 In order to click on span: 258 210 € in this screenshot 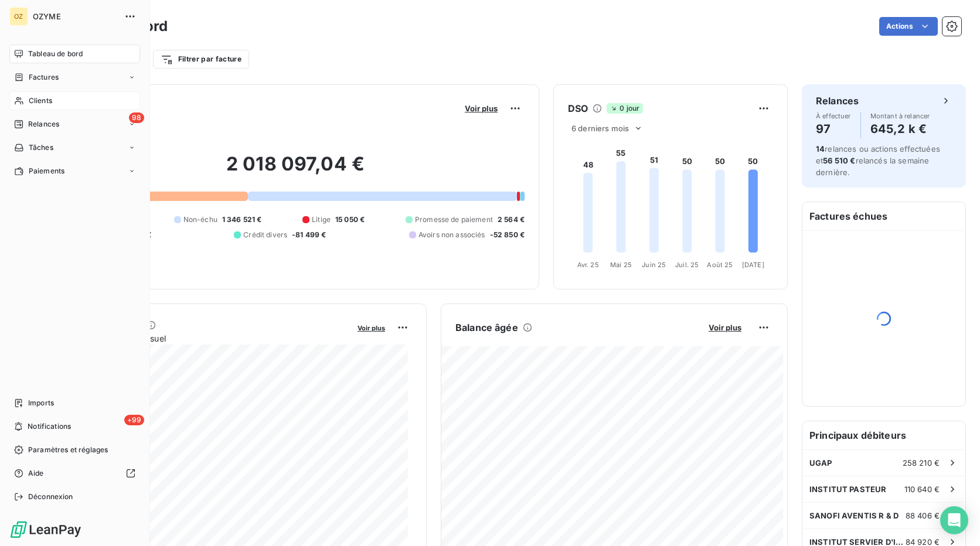, I will do `click(921, 463)`.